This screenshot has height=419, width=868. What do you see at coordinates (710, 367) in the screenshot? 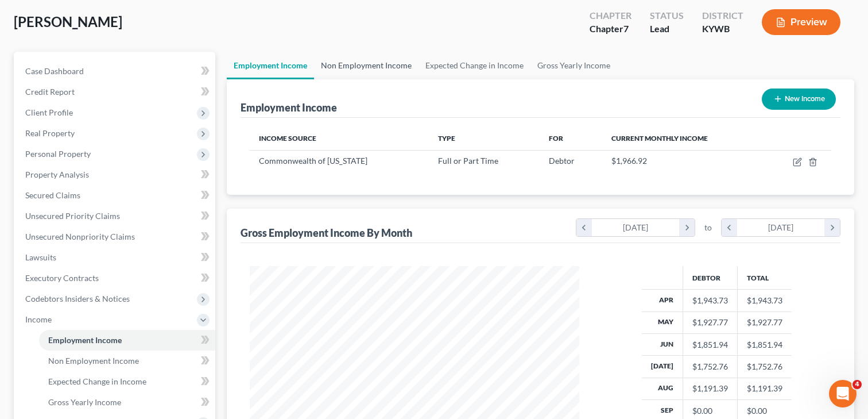
I see `div: $1,752.76` at bounding box center [710, 367].